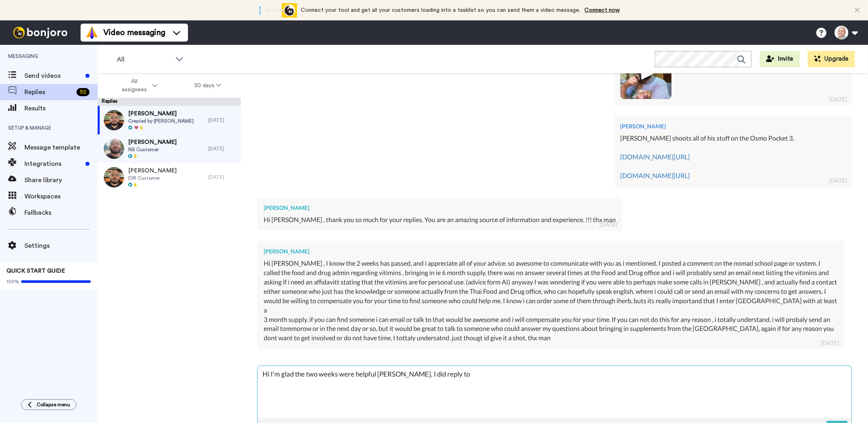 Image resolution: width=868 pixels, height=423 pixels. Describe the element at coordinates (603, 10) in the screenshot. I see `a: Connect now` at that location.